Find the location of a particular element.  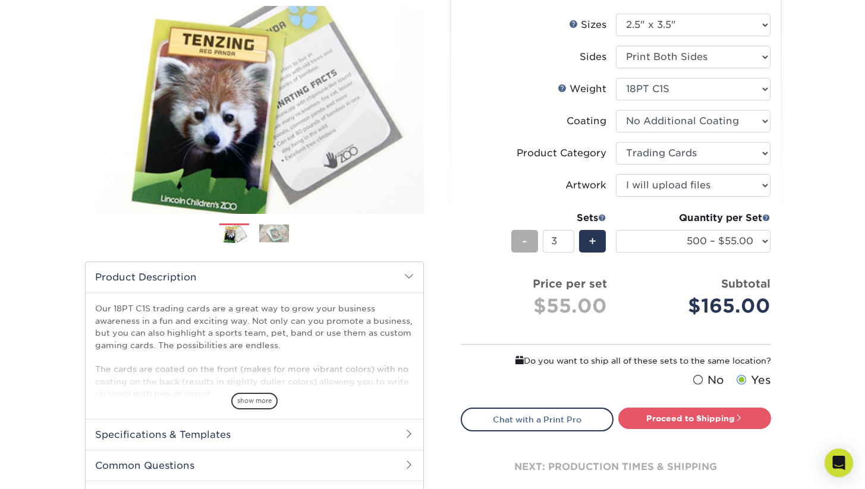

div: $55.00 is located at coordinates (538, 306).